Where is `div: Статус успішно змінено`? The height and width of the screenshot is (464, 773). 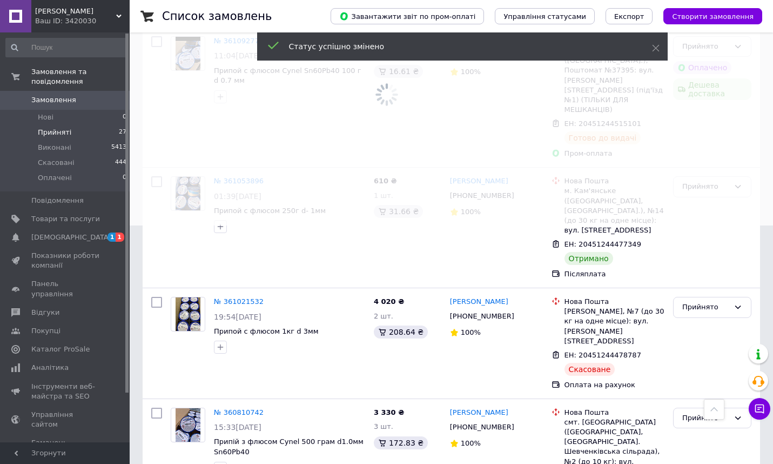 div: Статус успішно змінено is located at coordinates (457, 46).